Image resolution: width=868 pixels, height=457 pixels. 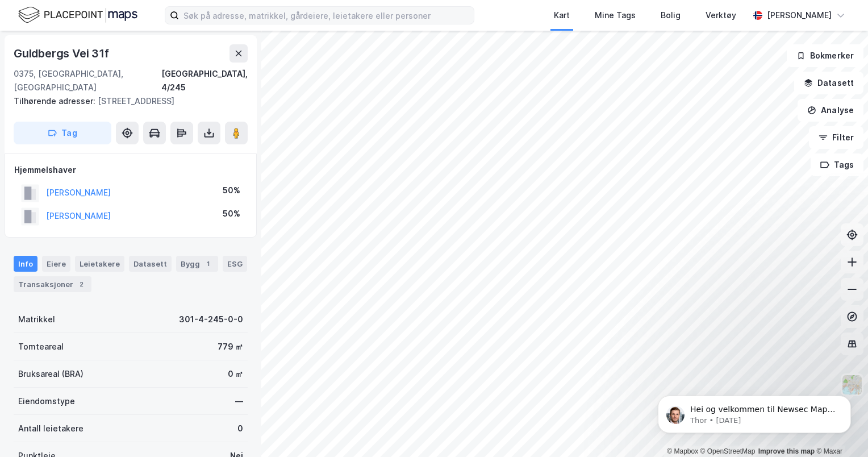 I want to click on div: Hjemmelshaver, so click(x=131, y=170).